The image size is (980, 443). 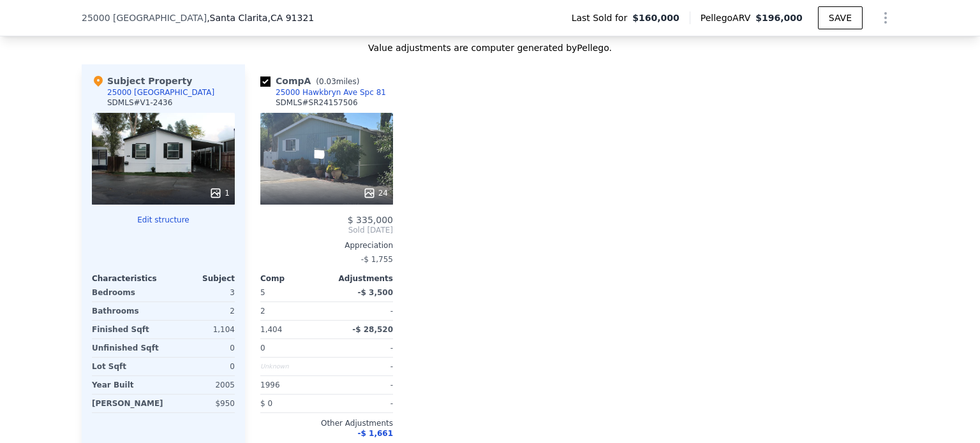 What do you see at coordinates (126, 366) in the screenshot?
I see `div: Lot Sqft` at bounding box center [126, 366].